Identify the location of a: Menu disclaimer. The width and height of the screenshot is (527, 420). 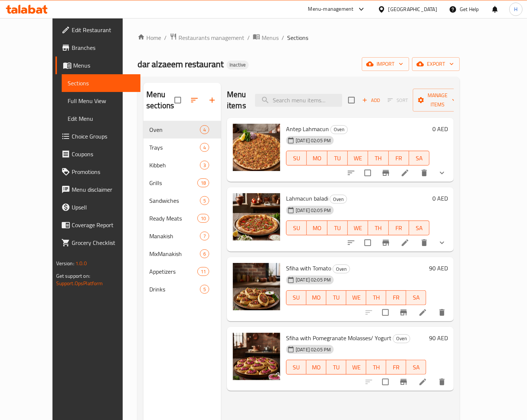
(98, 190).